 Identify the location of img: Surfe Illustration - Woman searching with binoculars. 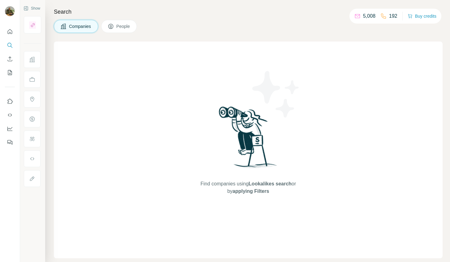
(248, 139).